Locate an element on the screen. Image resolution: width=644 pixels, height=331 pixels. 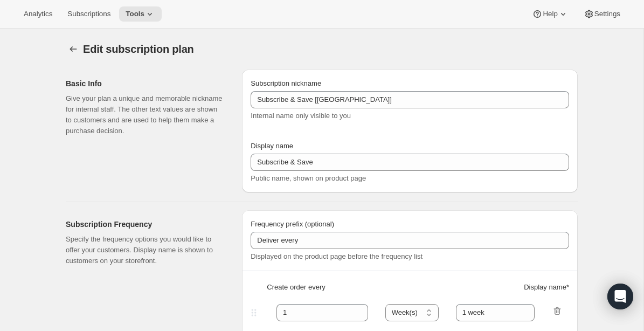
button: Settings is located at coordinates (601, 14).